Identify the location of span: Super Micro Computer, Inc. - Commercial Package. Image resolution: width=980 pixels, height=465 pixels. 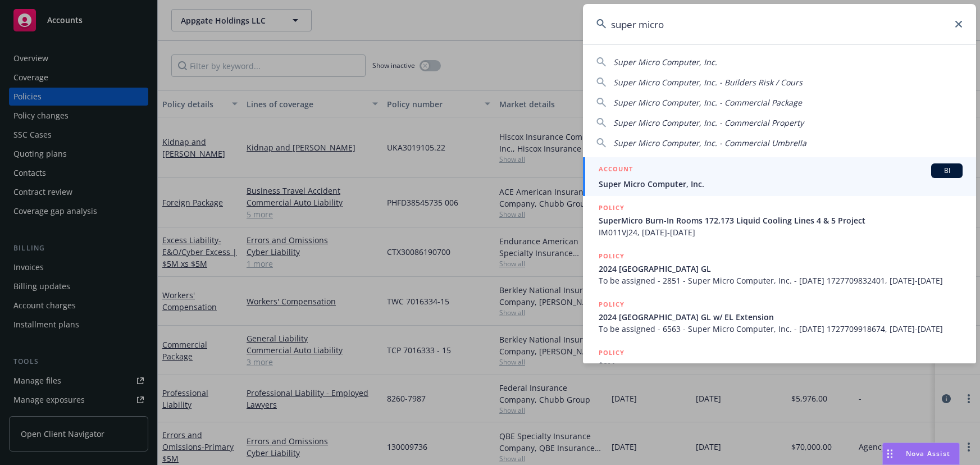
(708, 102).